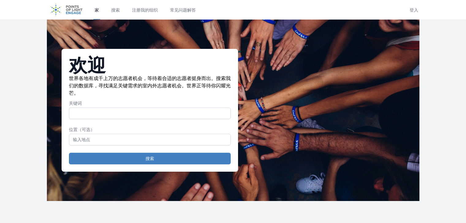 Image resolution: width=466 pixels, height=223 pixels. I want to click on button: 搜索, so click(150, 159).